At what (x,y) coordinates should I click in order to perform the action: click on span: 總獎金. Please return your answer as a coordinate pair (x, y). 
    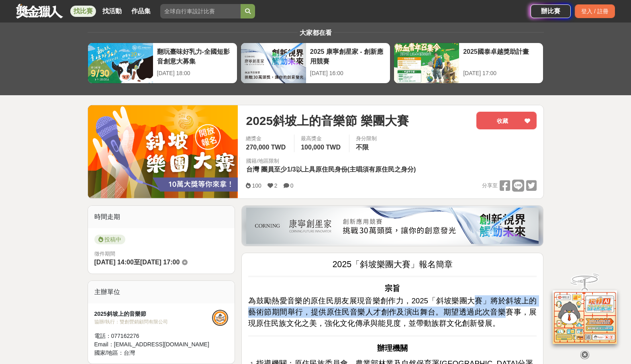
    Looking at the image, I should click on (266, 139).